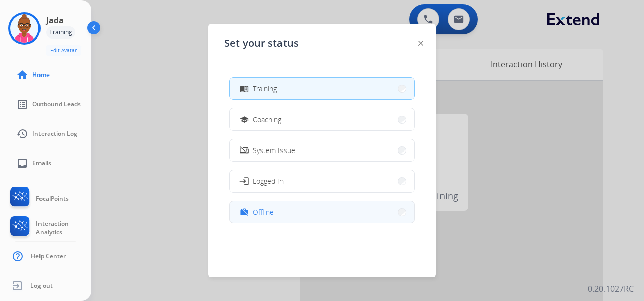 The width and height of the screenshot is (644, 301). I want to click on mat-icon: history, so click(22, 134).